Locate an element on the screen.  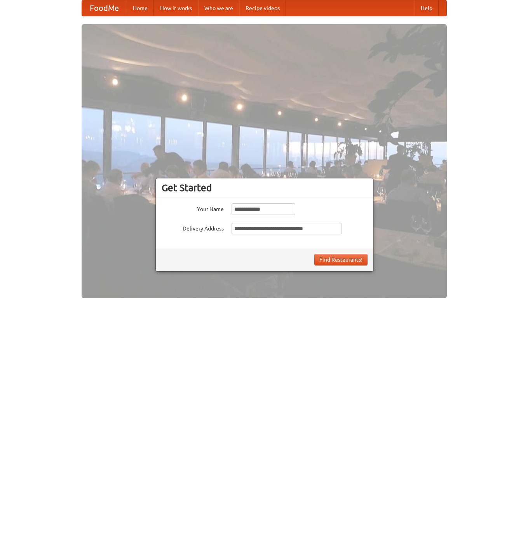
label: Your Name is located at coordinates (193, 208).